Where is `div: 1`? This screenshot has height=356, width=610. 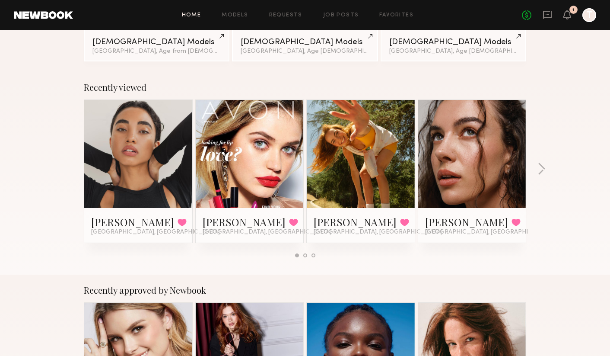 div: 1 is located at coordinates (574, 10).